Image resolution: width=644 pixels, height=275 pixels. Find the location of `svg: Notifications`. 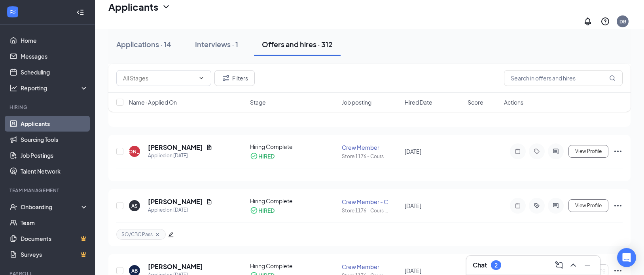

svg: Notifications is located at coordinates (588, 21).